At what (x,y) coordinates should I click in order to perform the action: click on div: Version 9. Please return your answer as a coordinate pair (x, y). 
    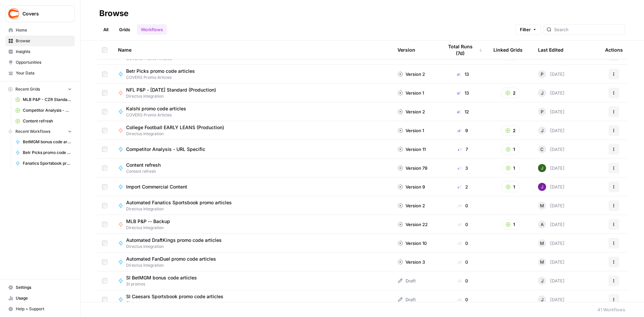
    Looking at the image, I should click on (411, 187).